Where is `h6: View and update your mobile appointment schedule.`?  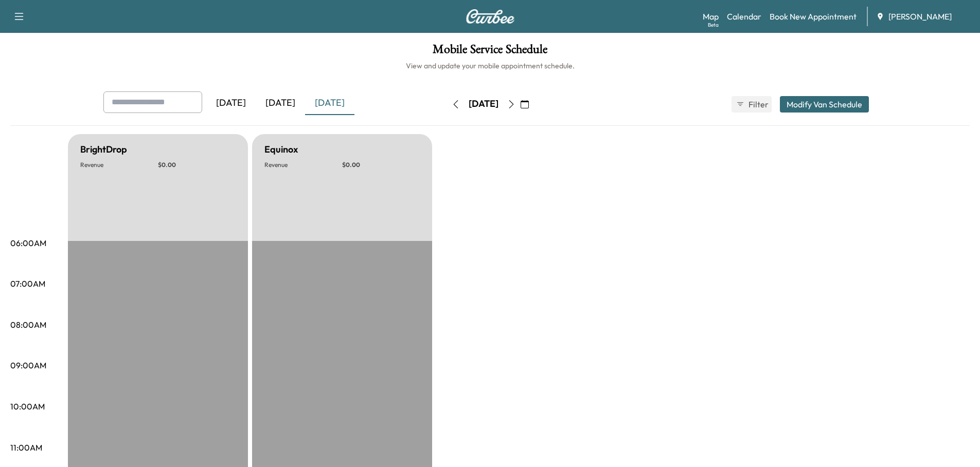
h6: View and update your mobile appointment schedule. is located at coordinates (490, 66).